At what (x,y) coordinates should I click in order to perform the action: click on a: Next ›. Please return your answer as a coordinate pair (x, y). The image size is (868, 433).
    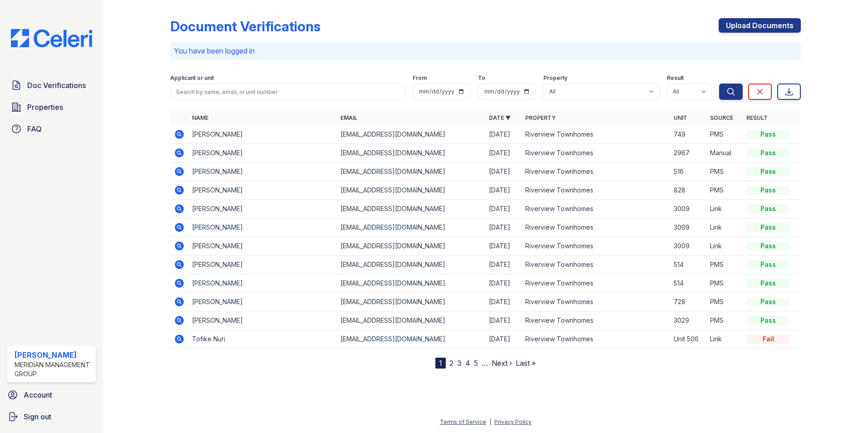
    Looking at the image, I should click on (502, 363).